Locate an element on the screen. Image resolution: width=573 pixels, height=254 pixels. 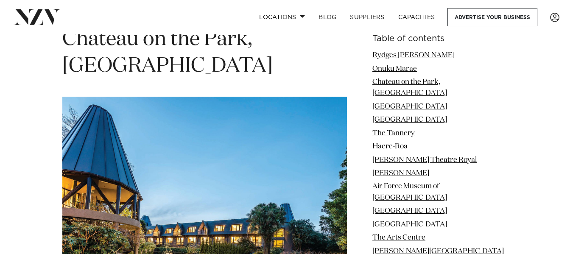
a: Advertise your business is located at coordinates (492, 17).